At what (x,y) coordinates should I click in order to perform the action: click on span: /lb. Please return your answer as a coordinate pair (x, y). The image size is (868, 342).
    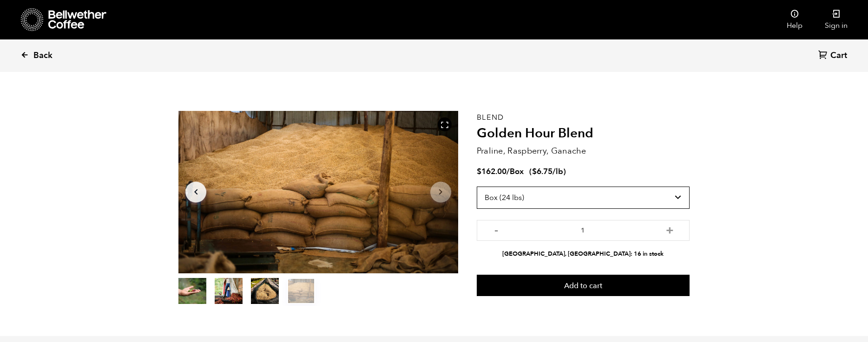
    Looking at the image, I should click on (558, 171).